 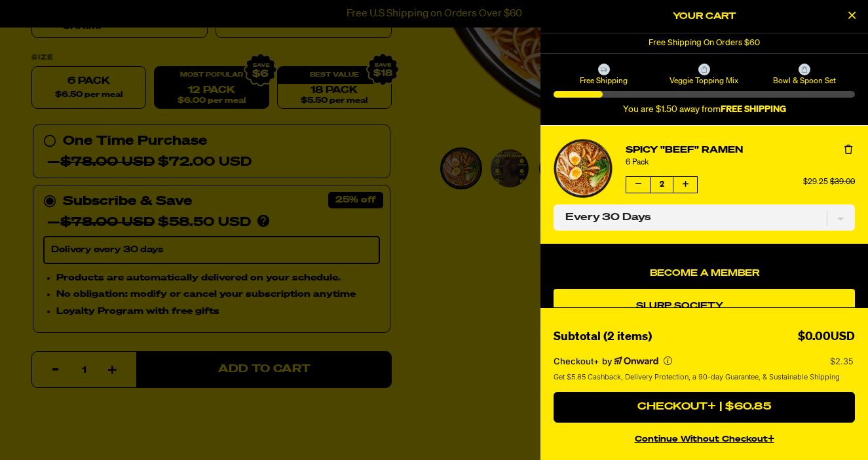 I want to click on a: Powered by Onward, so click(x=636, y=361).